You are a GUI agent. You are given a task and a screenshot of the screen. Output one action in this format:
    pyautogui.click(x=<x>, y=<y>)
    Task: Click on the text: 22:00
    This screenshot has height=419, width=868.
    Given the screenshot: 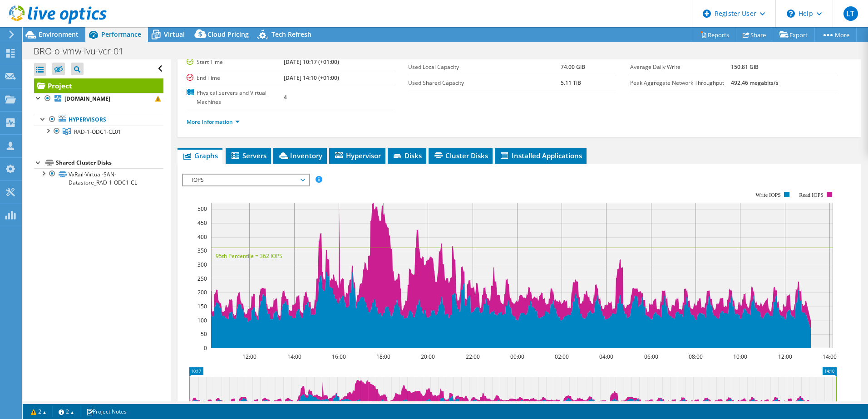 What is the action you would take?
    pyautogui.click(x=472, y=357)
    